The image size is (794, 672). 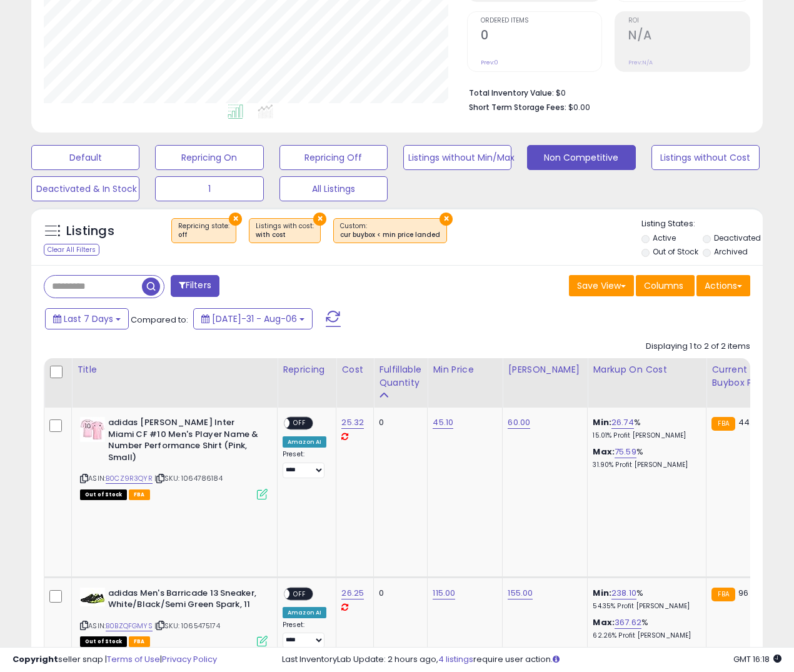 I want to click on button: All Listings, so click(x=333, y=189).